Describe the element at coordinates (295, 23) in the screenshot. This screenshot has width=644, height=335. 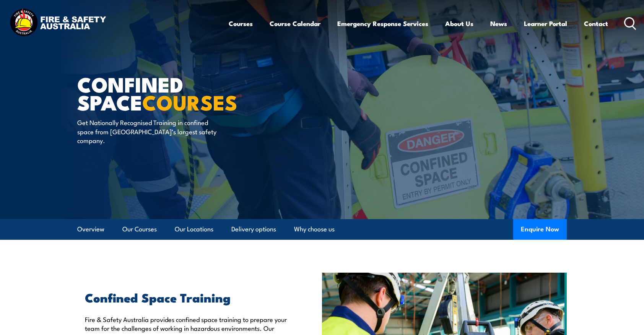
I see `a: Course Calendar` at that location.